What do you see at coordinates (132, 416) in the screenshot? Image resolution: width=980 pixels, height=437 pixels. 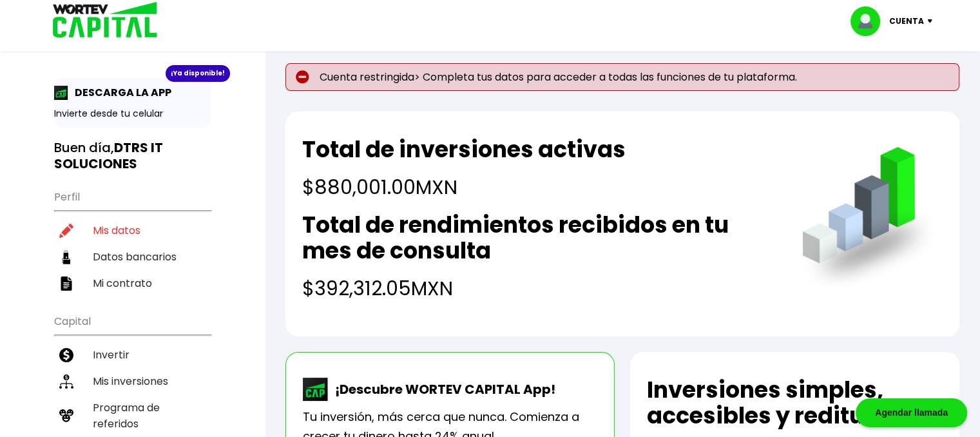 I see `a: Programa de referidos` at bounding box center [132, 416].